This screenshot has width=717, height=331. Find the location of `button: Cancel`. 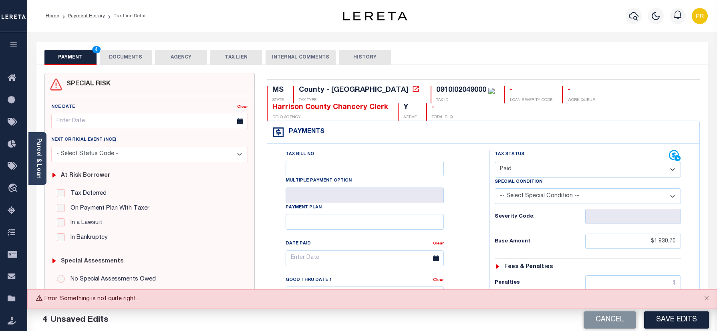

button: Cancel is located at coordinates (610, 320).